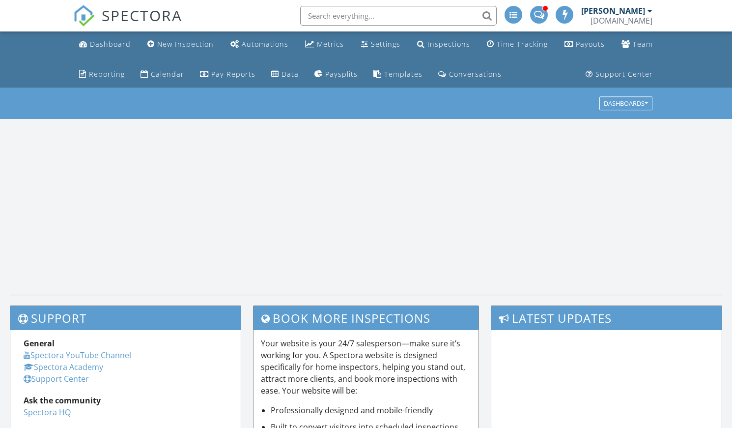  I want to click on a: Pay Reports, so click(228, 74).